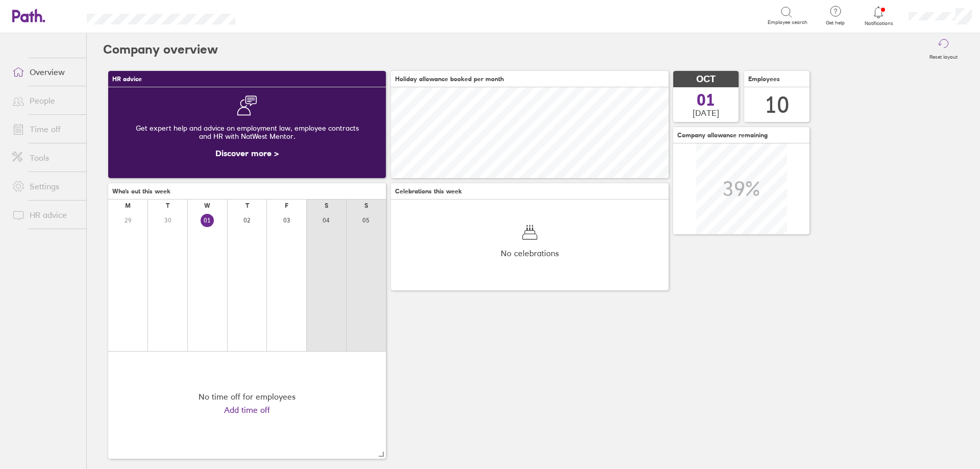  I want to click on div: W, so click(207, 206).